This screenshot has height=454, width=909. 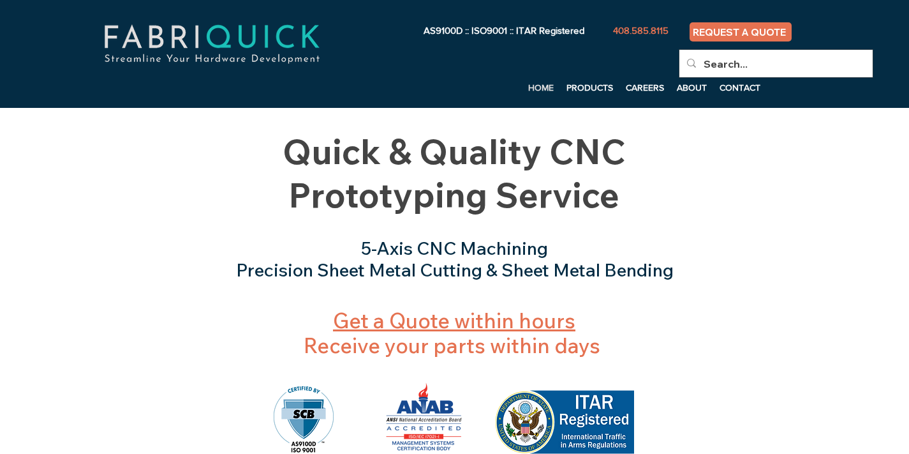 I want to click on img: AS9100D and ISO 9001 Mark.png, so click(x=304, y=420).